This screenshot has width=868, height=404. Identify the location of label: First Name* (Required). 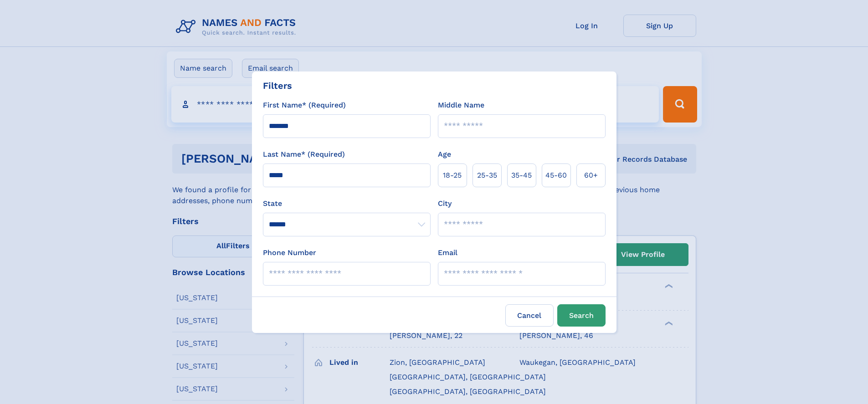
(305, 105).